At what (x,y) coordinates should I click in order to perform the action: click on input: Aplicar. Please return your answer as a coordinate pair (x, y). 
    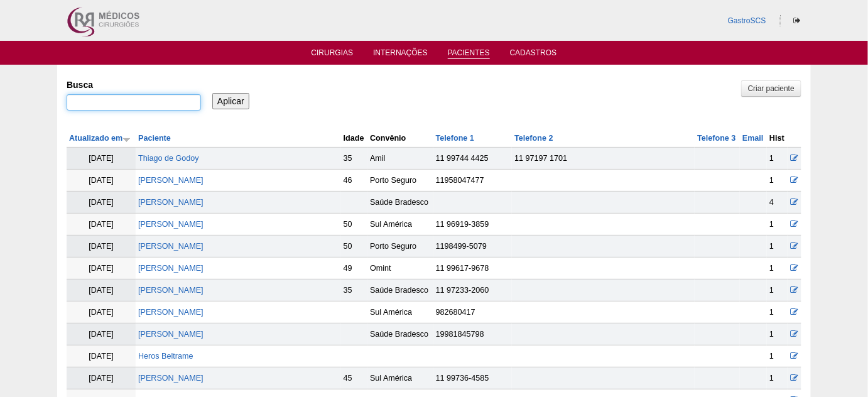
    Looking at the image, I should click on (230, 101).